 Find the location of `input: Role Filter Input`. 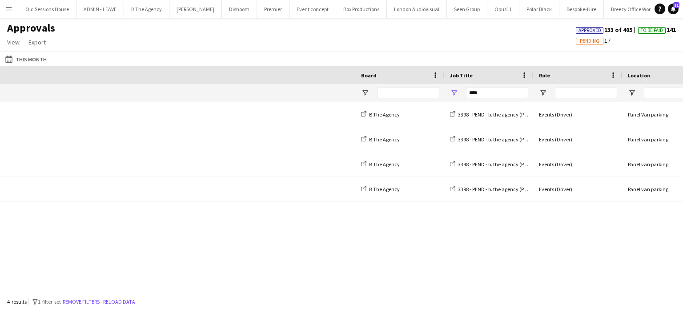

input: Role Filter Input is located at coordinates (586, 93).